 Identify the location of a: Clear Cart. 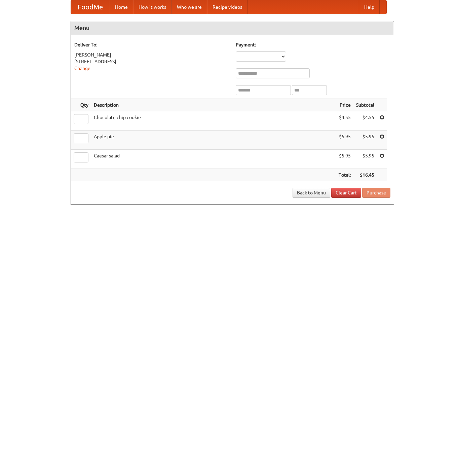
(346, 193).